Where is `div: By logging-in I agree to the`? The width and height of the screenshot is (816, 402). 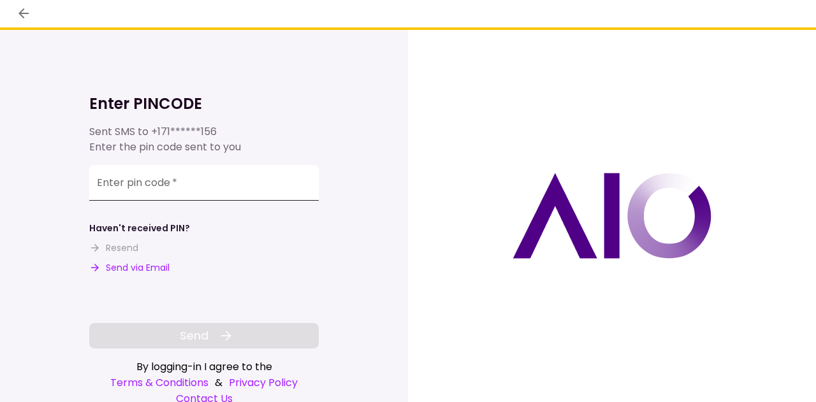 div: By logging-in I agree to the is located at coordinates (204, 367).